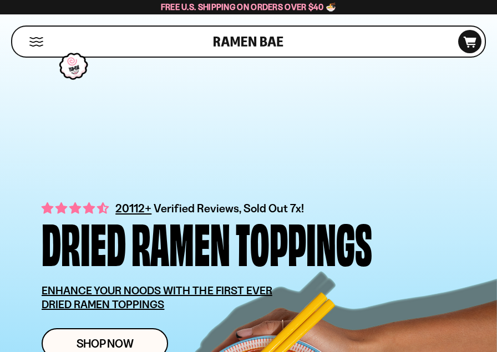 Image resolution: width=497 pixels, height=352 pixels. Describe the element at coordinates (304, 242) in the screenshot. I see `div: Toppings` at that location.